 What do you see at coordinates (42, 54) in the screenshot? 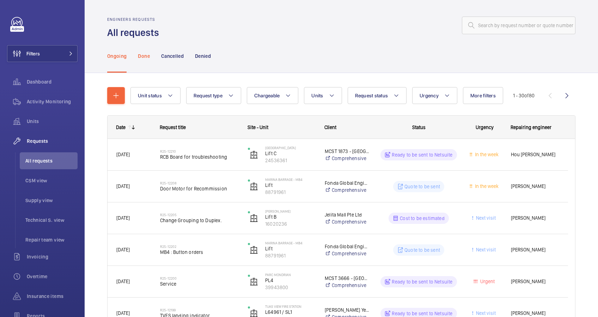
I see `button: Filters` at bounding box center [42, 54].